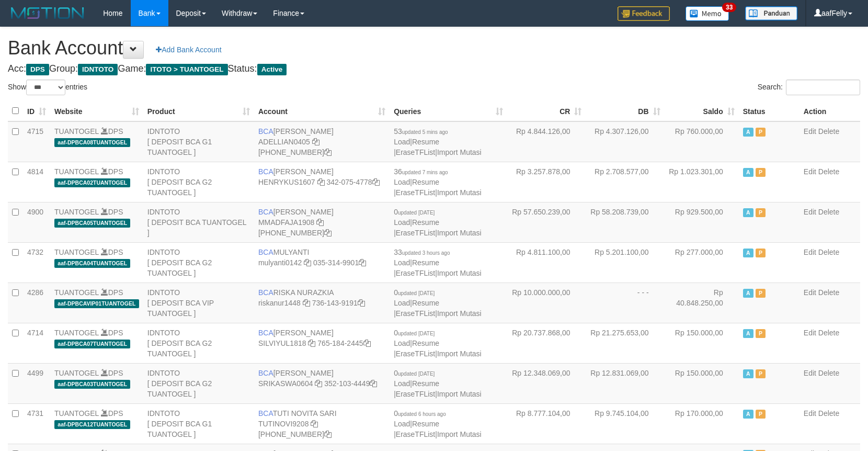 The height and width of the screenshot is (451, 868). I want to click on td: Rp 3.257.878,00, so click(547, 182).